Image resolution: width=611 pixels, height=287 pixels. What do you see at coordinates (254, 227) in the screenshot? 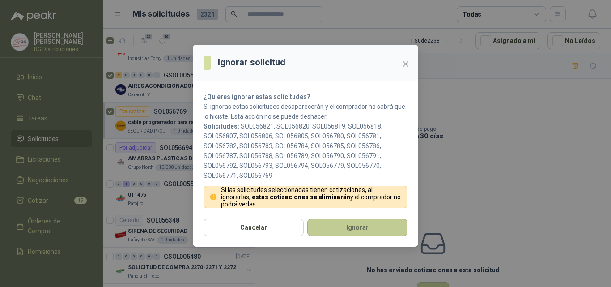
I see `button: Cancelar` at bounding box center [254, 227].